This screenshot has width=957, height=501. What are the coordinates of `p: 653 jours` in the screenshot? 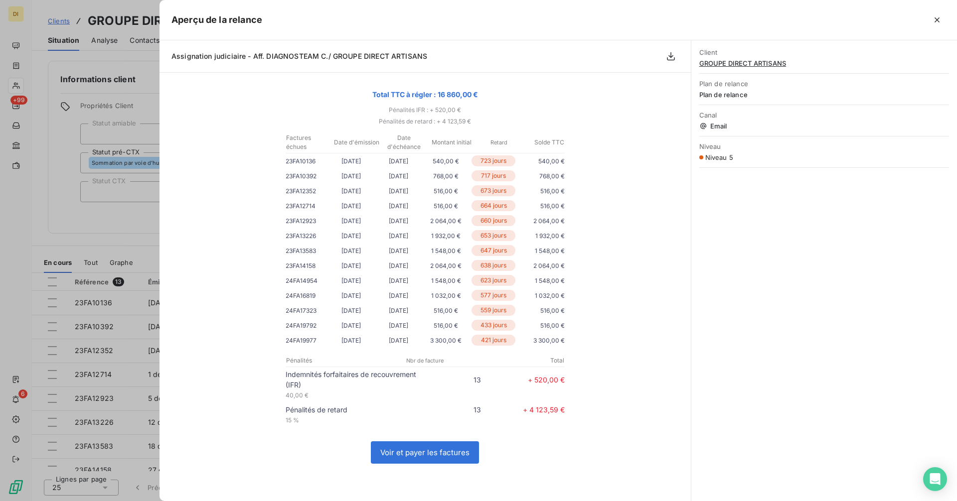 It's located at (493, 236).